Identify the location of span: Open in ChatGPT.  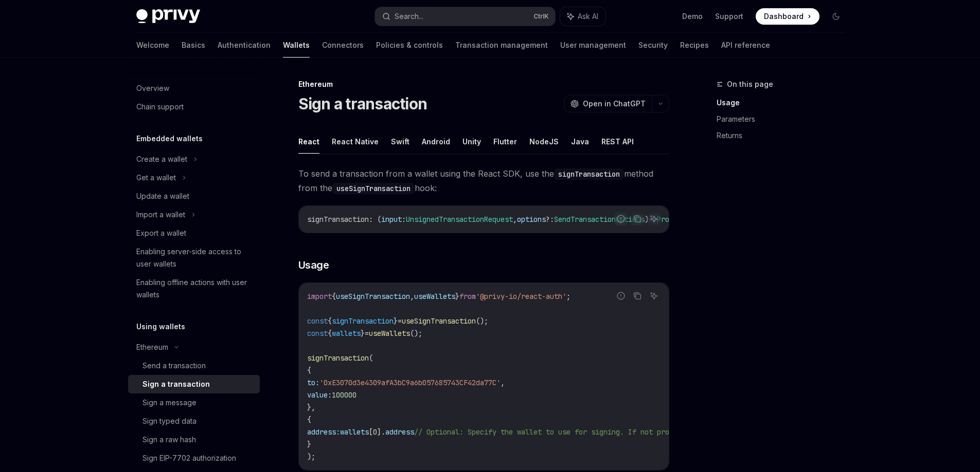
(615, 104).